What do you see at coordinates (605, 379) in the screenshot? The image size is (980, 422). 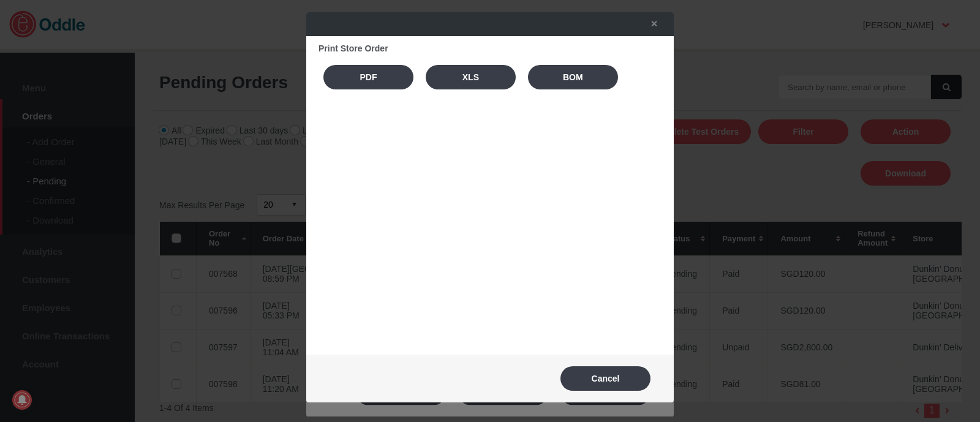 I see `button: Cancel` at bounding box center [605, 379].